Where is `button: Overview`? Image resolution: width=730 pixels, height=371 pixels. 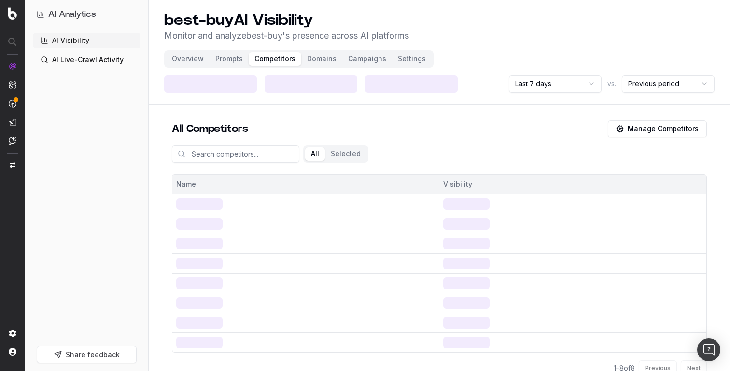
button: Overview is located at coordinates (188, 59).